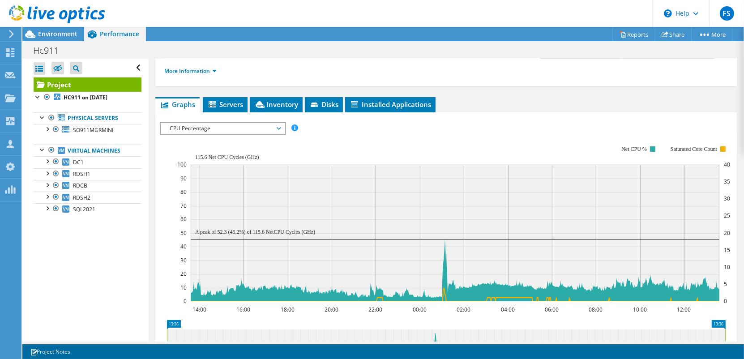 This screenshot has width=744, height=359. I want to click on text: 70, so click(184, 205).